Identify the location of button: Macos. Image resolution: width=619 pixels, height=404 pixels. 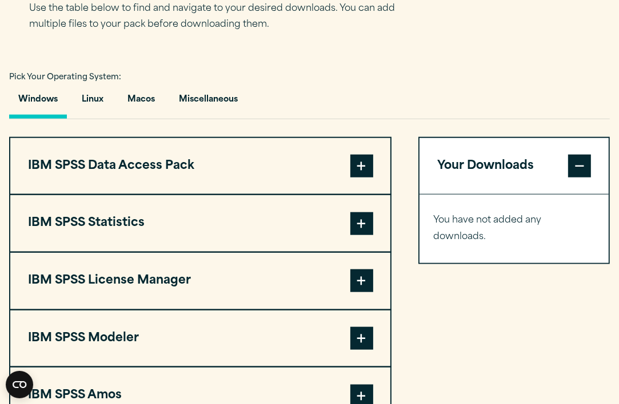
(141, 102).